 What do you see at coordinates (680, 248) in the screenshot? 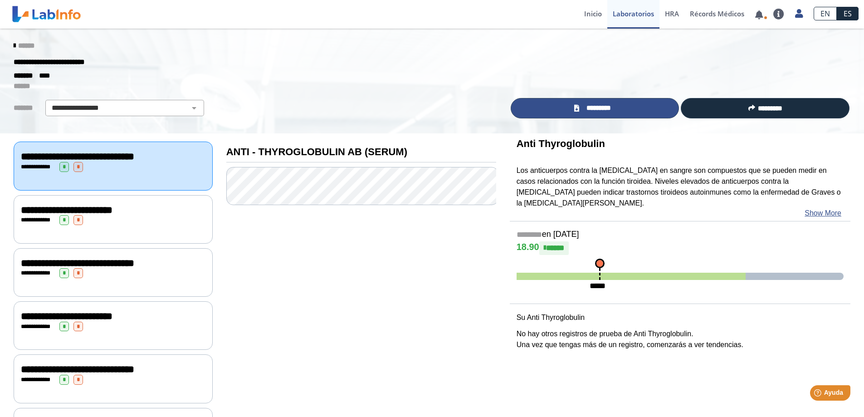
I see `h4: 18.90` at bounding box center [680, 248].